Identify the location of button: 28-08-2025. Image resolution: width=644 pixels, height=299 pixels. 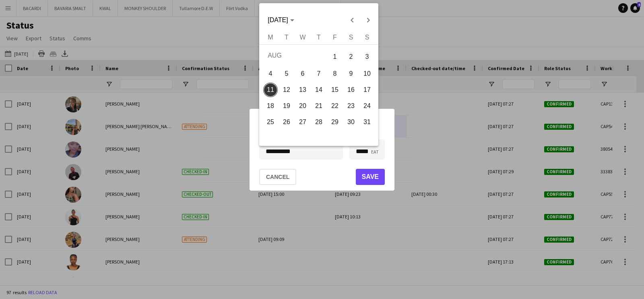
(319, 122).